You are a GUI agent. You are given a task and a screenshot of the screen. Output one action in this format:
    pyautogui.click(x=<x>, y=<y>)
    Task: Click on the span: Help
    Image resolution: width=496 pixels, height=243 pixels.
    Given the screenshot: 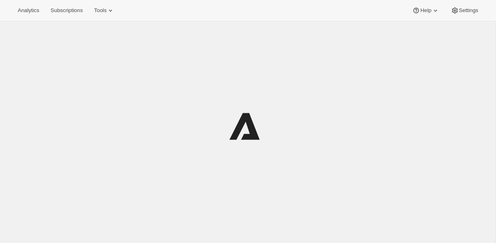 What is the action you would take?
    pyautogui.click(x=426, y=10)
    